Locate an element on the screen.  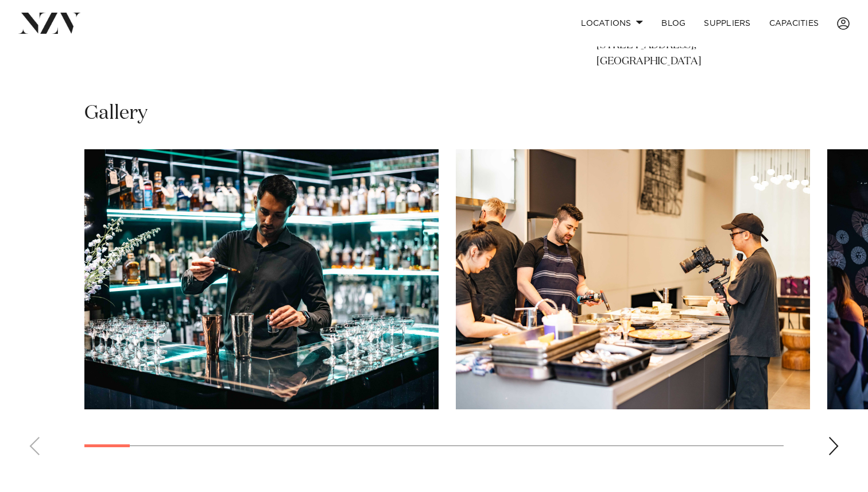
a: BLOG is located at coordinates (673, 23).